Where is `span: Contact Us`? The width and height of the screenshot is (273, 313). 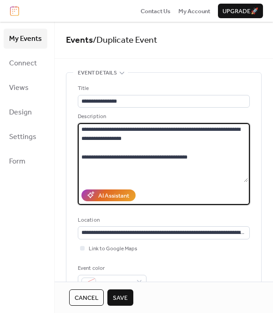
span: Contact Us is located at coordinates (155, 11).